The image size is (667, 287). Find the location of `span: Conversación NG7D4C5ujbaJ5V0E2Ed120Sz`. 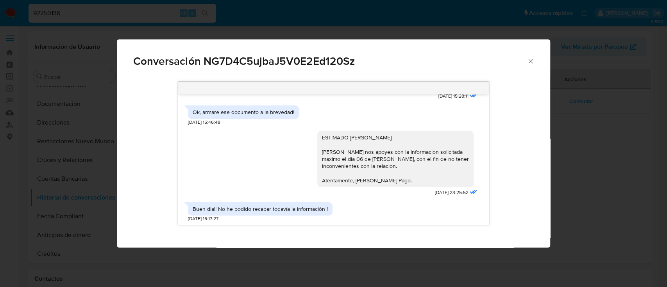

span: Conversación NG7D4C5ujbaJ5V0E2Ed120Sz is located at coordinates (330, 61).